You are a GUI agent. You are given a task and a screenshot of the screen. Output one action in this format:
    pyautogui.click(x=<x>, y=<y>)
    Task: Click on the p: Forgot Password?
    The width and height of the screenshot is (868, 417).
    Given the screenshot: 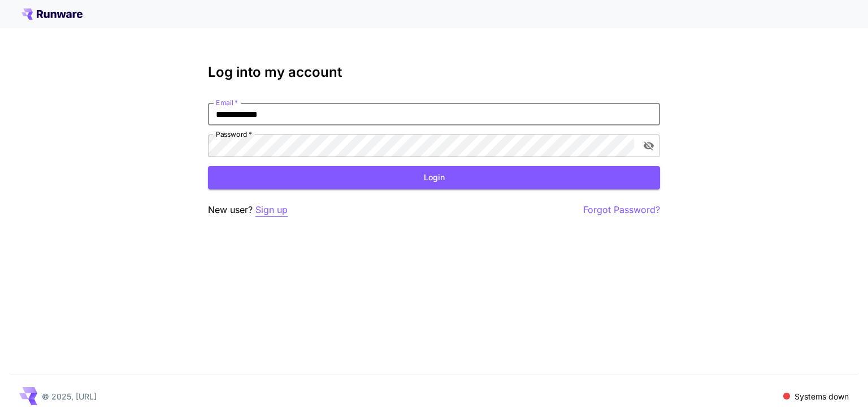 What is the action you would take?
    pyautogui.click(x=622, y=210)
    